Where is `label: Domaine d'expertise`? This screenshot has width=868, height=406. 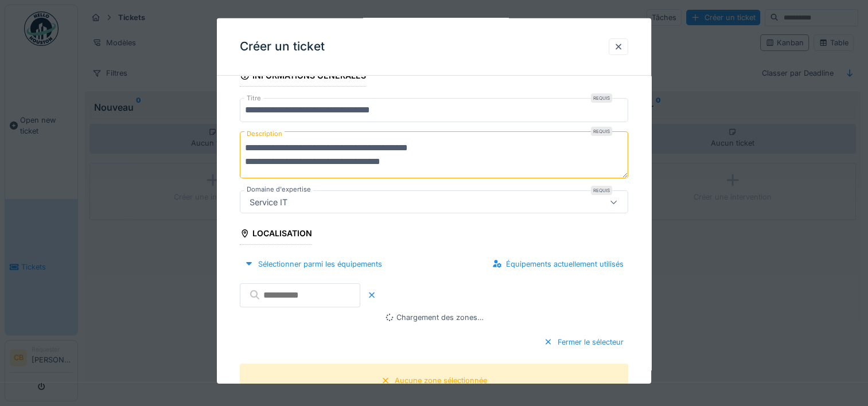
label: Domaine d'expertise is located at coordinates (279, 189).